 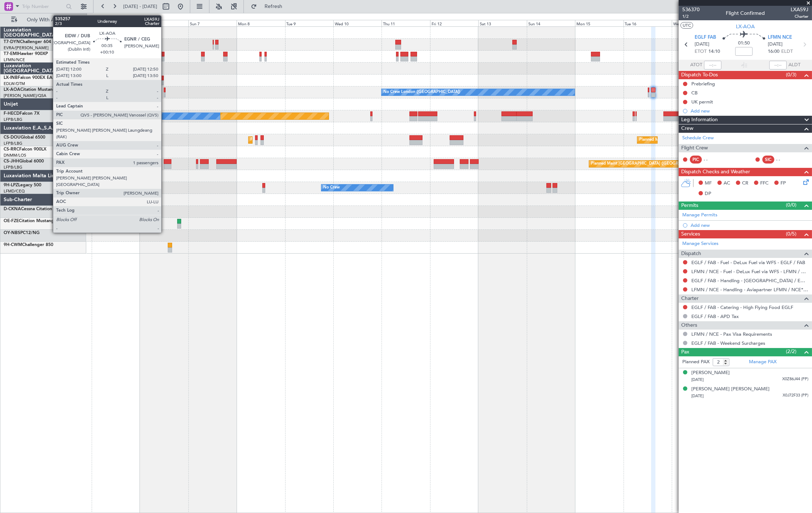 I want to click on span: T7-EMI, so click(x=11, y=54).